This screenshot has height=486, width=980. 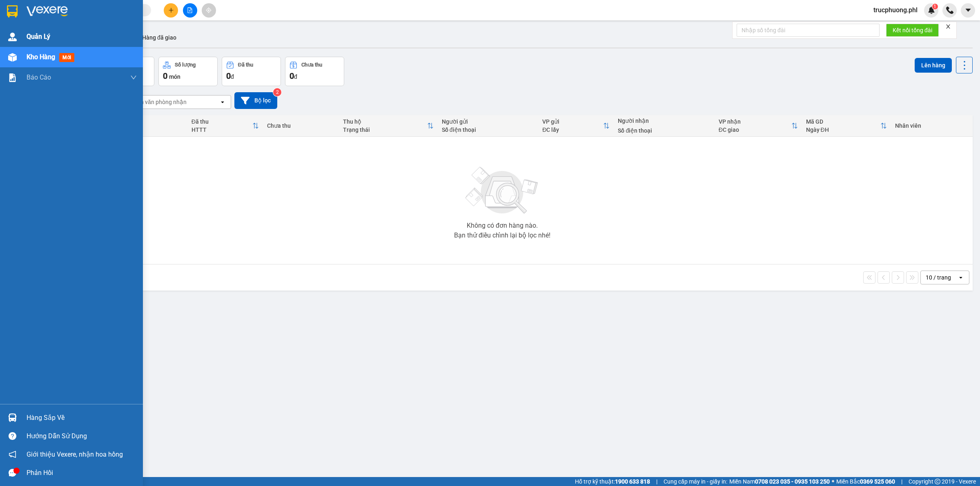 I want to click on span: file-add, so click(x=189, y=11).